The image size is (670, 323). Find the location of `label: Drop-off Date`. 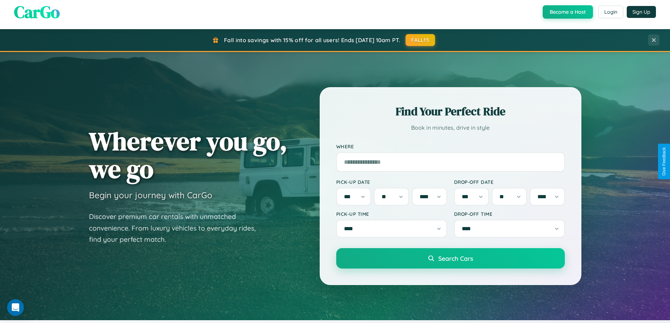

label: Drop-off Date is located at coordinates (509, 182).